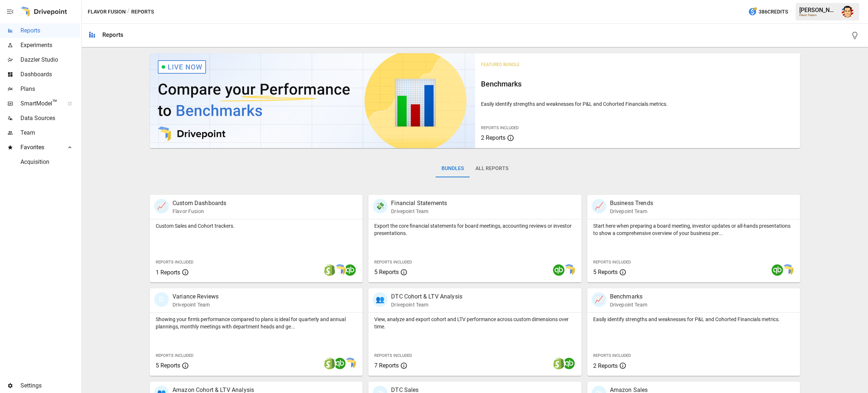 The height and width of the screenshot is (393, 868). Describe the element at coordinates (312, 101) in the screenshot. I see `img: video thumbnail` at that location.